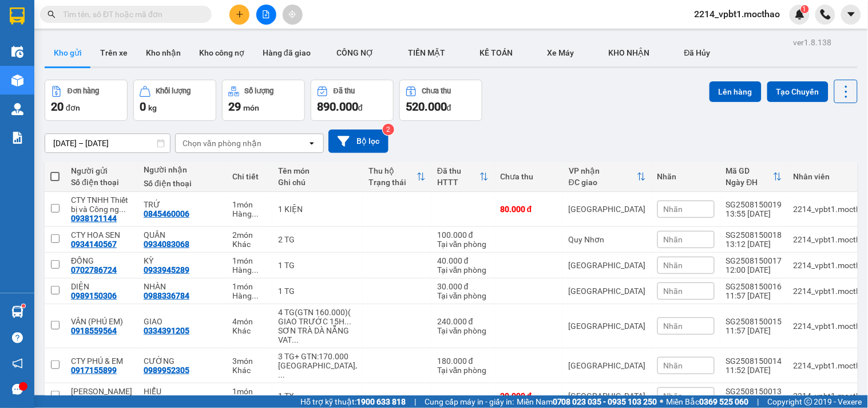 Image resolution: width=868 pixels, height=408 pixels. Describe the element at coordinates (318, 396) in the screenshot. I see `div: 1 TX` at that location.